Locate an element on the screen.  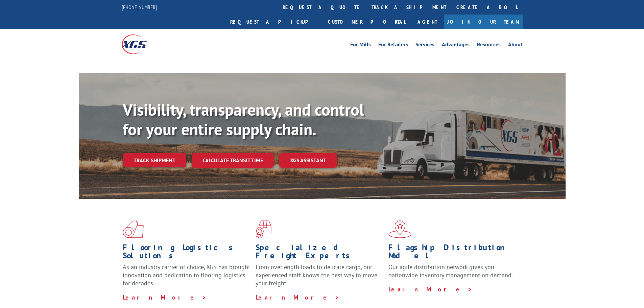
a: Resources is located at coordinates (489, 45).